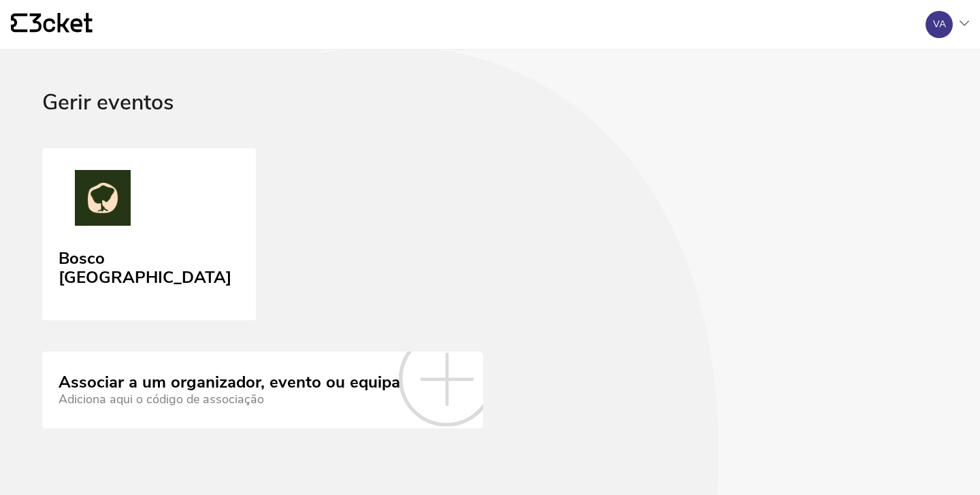 This screenshot has width=980, height=495. I want to click on a: Associar a um organizador, evento ou equipa Adiciona aqui o código de associação, so click(262, 390).